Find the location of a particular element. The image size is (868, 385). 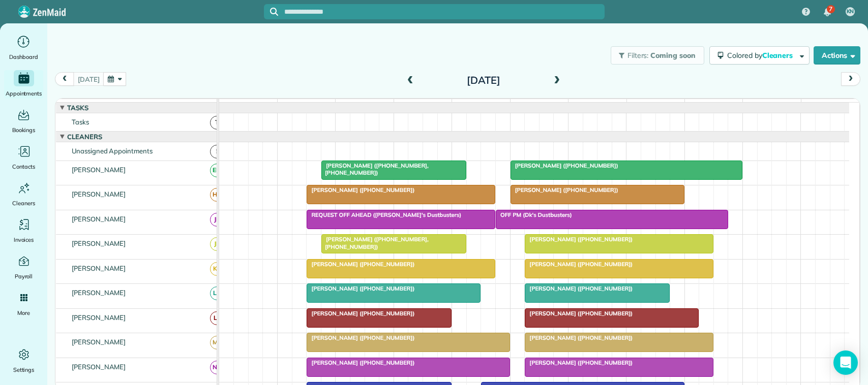

span: KB is located at coordinates (217, 269).